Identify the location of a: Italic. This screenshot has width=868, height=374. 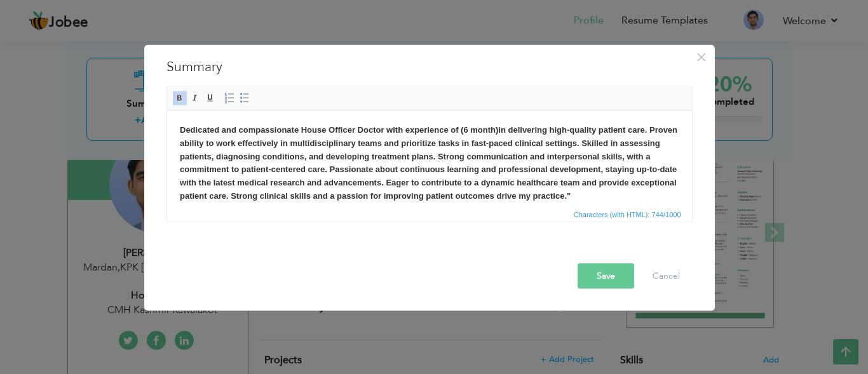
(195, 98).